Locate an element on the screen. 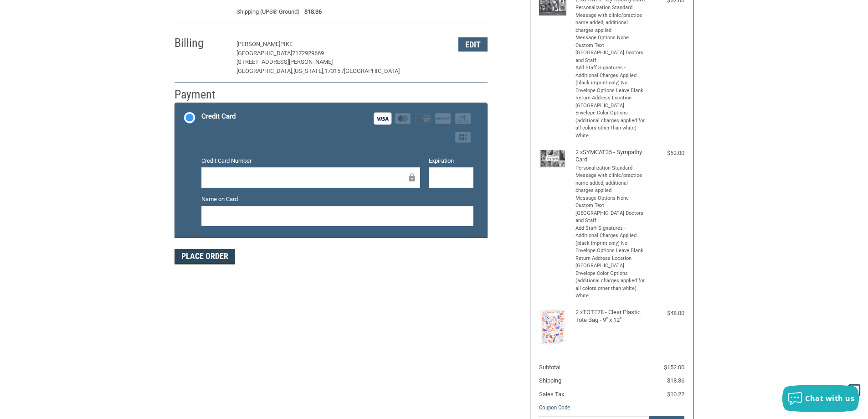 This screenshot has width=868, height=419. span: Shipping (UPS® Ground) is located at coordinates (268, 12).